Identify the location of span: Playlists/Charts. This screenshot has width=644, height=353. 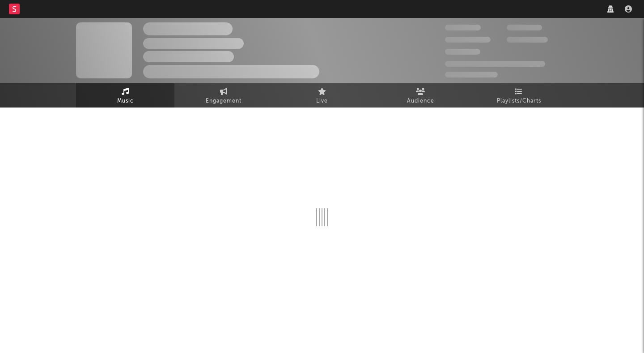
(519, 101).